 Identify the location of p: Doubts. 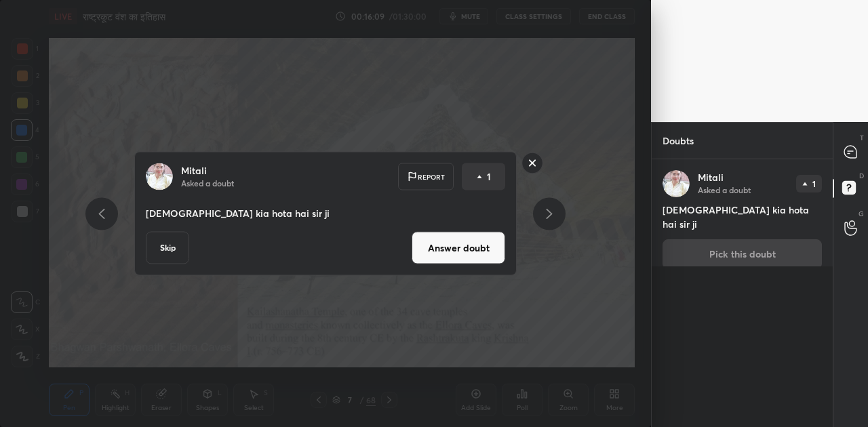
(678, 141).